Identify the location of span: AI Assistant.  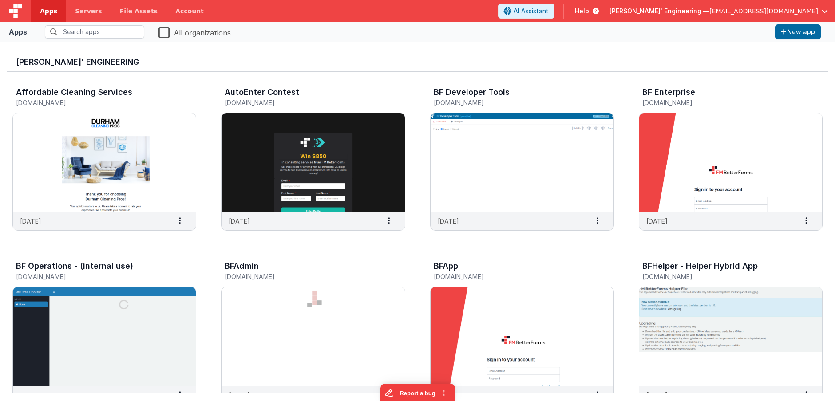
(531, 11).